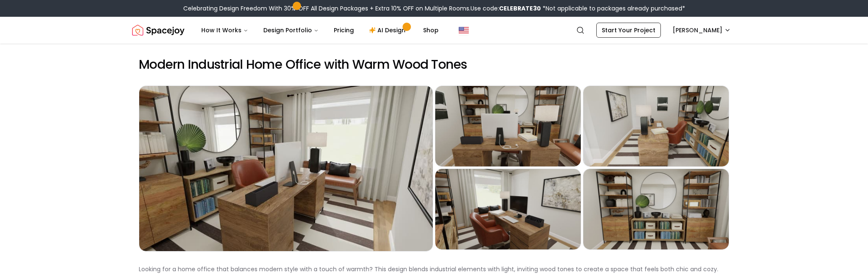 The height and width of the screenshot is (275, 868). What do you see at coordinates (434, 65) in the screenshot?
I see `h2: Modern Industrial Home Office with Warm Wood Tones` at bounding box center [434, 65].